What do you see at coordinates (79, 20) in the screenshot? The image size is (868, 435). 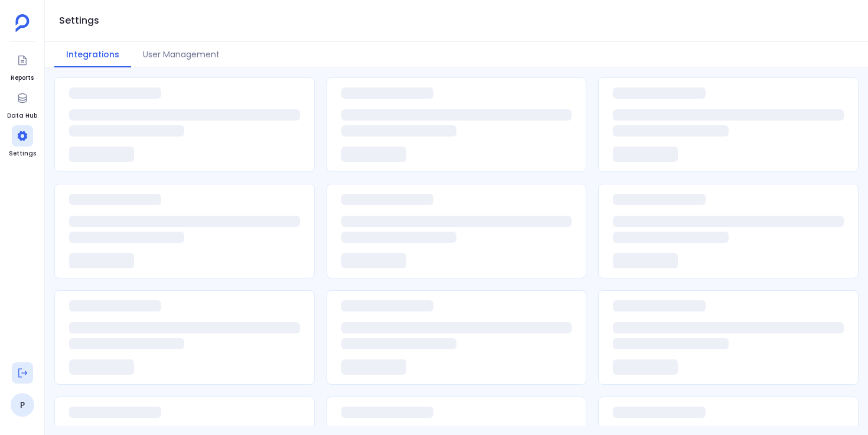 I see `h1: Settings` at bounding box center [79, 20].